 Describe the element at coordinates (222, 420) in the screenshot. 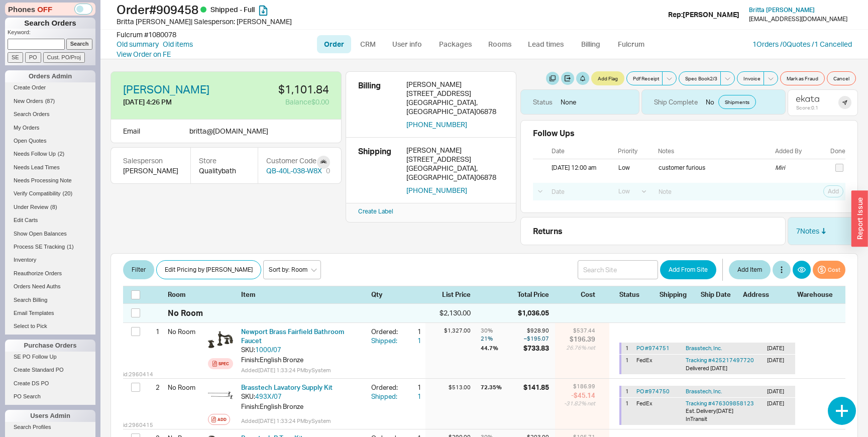

I see `div: Add` at that location.